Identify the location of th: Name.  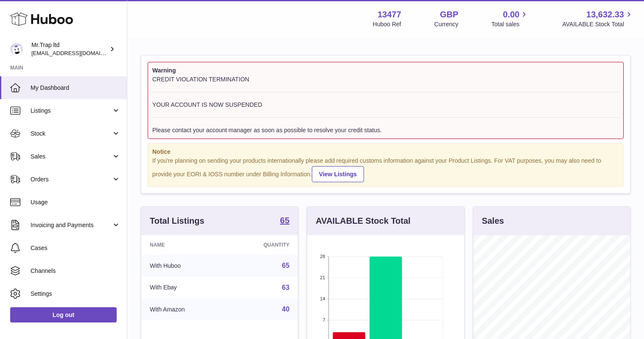
(184, 245).